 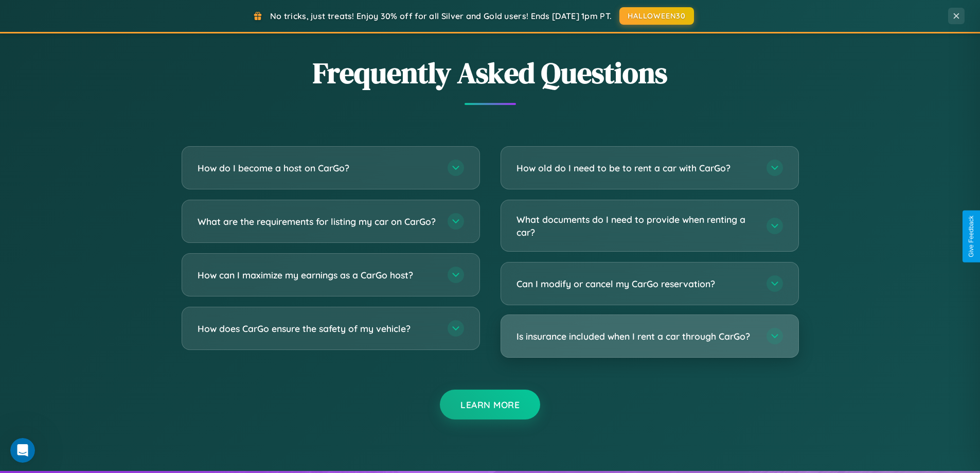 What do you see at coordinates (490, 404) in the screenshot?
I see `button: Learn More` at bounding box center [490, 404].